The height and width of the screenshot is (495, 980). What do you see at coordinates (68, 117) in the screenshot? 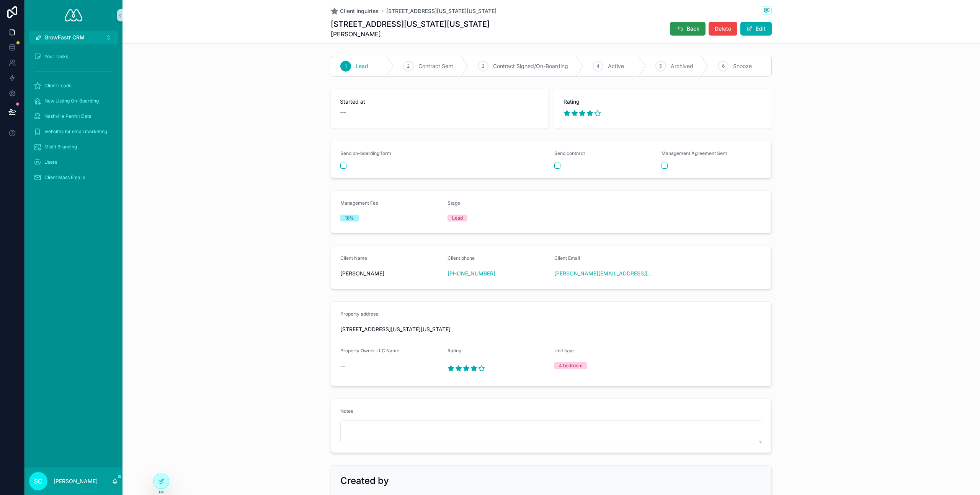
I see `span: Nashville Permit Data` at bounding box center [68, 117].